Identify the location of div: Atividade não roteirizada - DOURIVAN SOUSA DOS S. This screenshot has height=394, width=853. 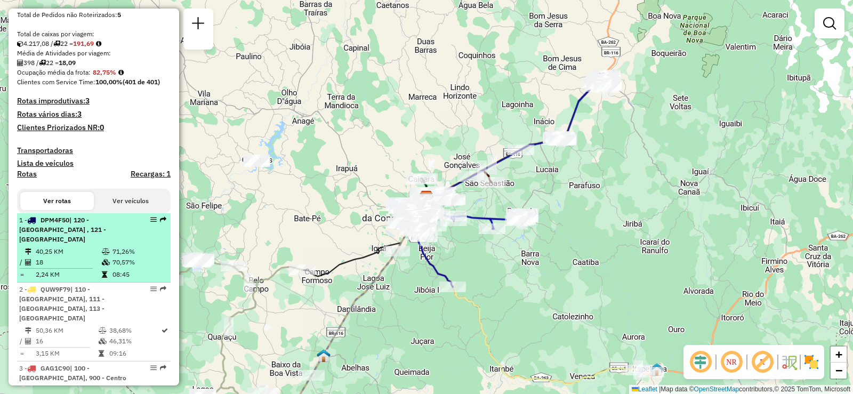
(256, 162).